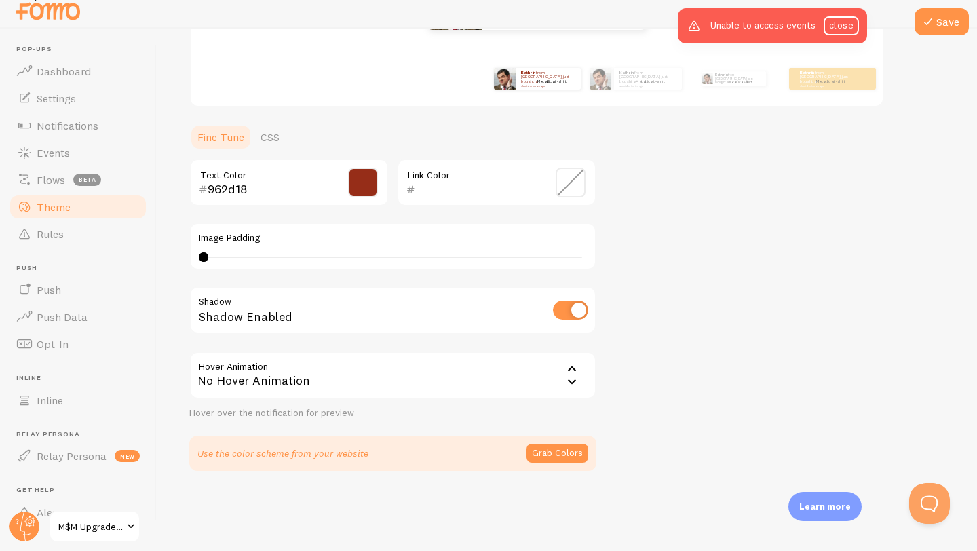  I want to click on span: Pop-ups, so click(82, 49).